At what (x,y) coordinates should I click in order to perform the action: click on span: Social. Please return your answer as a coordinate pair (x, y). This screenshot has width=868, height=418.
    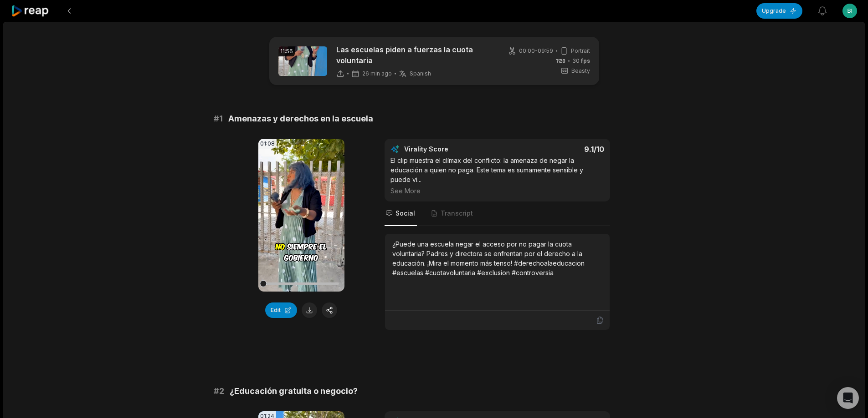
    Looking at the image, I should click on (405, 214).